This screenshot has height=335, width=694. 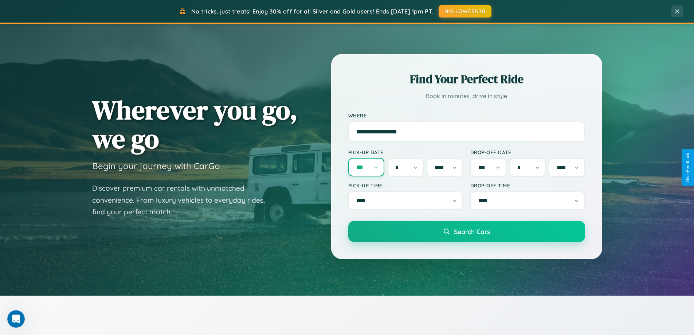 I want to click on label: Pick-up Date, so click(x=406, y=152).